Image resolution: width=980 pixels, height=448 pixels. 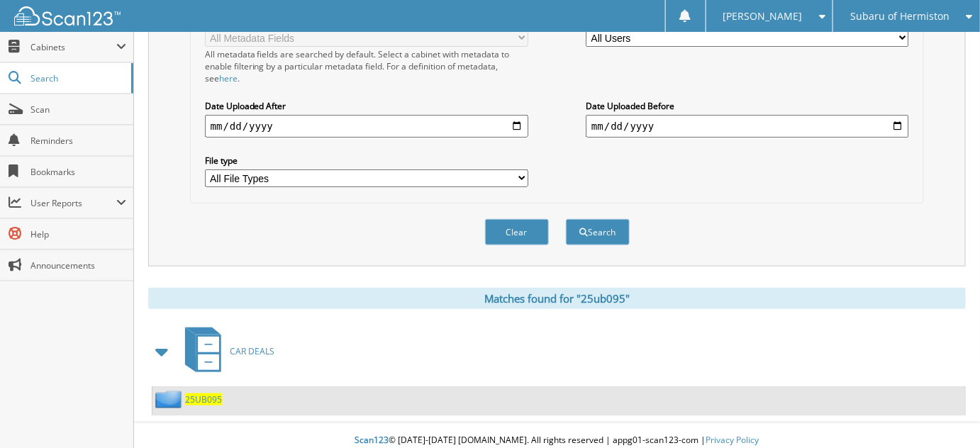 I want to click on img: scan123-logo-white.svg, so click(x=67, y=15).